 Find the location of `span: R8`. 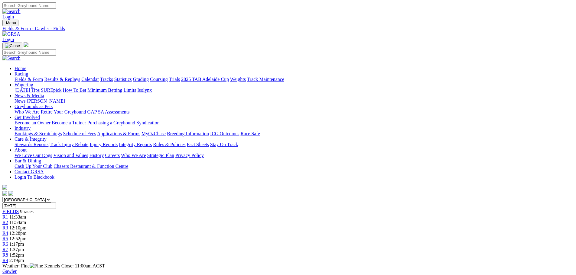

span: R8 is located at coordinates (5, 255).